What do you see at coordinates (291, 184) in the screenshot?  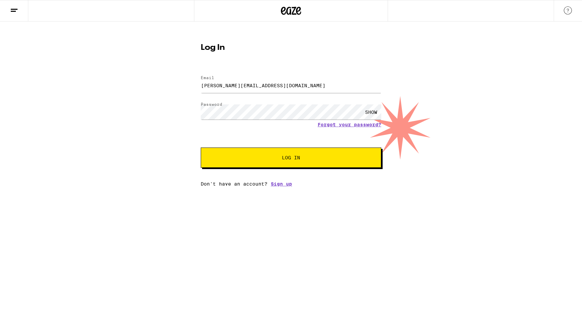 I see `div: Don't have an account?` at bounding box center [291, 184].